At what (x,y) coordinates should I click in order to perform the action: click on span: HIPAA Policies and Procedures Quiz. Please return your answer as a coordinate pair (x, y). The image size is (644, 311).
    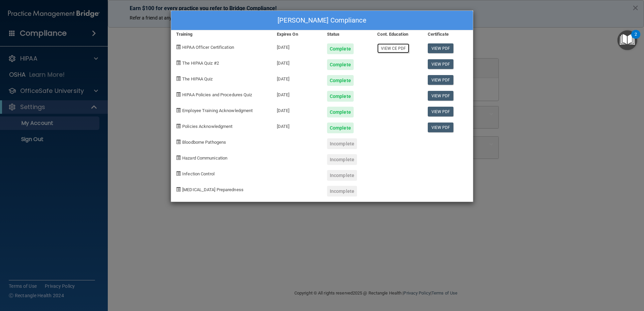
    Looking at the image, I should click on (217, 95).